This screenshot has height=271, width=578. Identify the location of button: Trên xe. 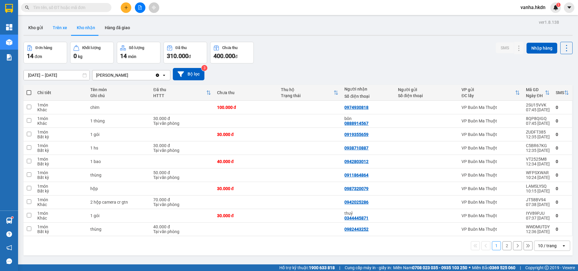
(60, 28).